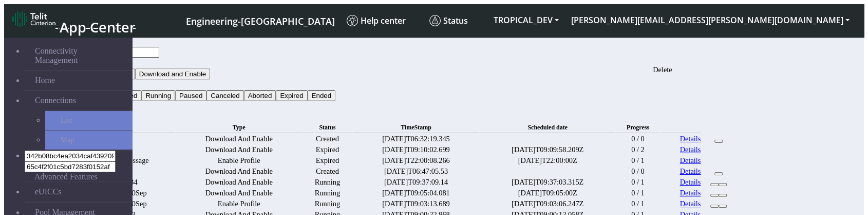 The image size is (868, 215). I want to click on a: Map, so click(89, 139).